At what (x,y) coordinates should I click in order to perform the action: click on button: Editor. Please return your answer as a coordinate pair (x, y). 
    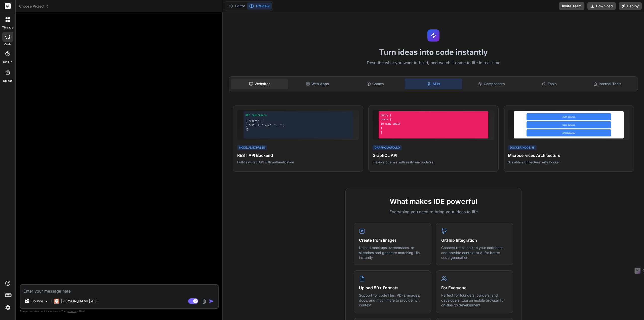
    Looking at the image, I should click on (236, 6).